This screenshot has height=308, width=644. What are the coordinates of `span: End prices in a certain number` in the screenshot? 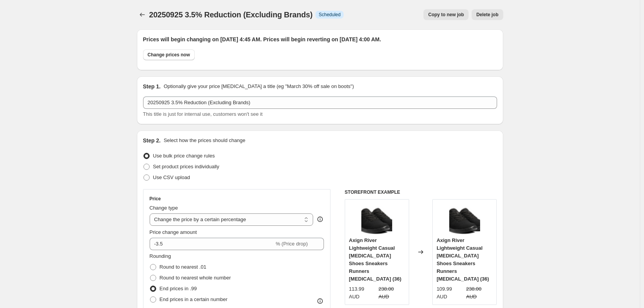 It's located at (194, 299).